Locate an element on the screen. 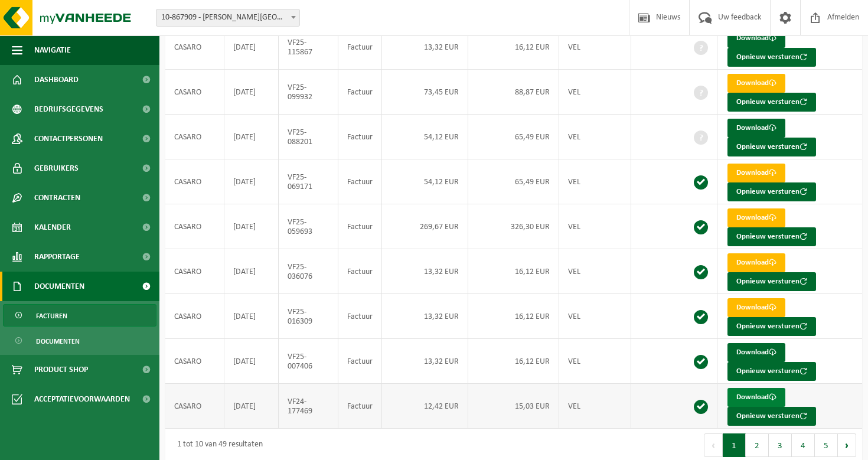 This screenshot has height=460, width=868. td: 269,67 EUR is located at coordinates (425, 226).